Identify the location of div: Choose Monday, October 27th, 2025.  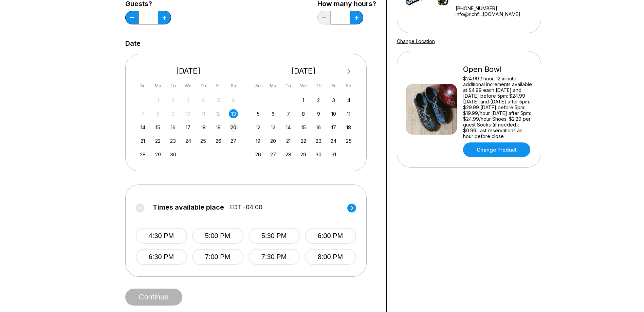
(273, 154).